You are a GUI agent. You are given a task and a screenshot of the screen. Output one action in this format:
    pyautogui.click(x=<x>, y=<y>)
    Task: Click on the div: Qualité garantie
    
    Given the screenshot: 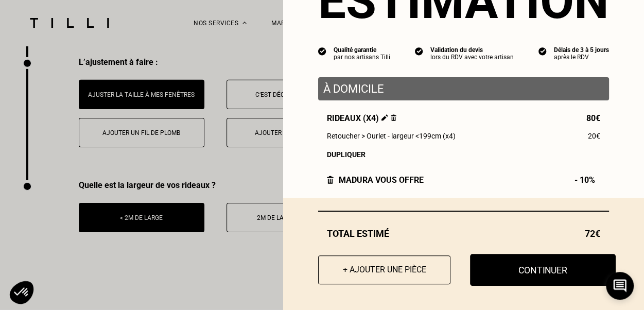 What is the action you would take?
    pyautogui.click(x=362, y=50)
    